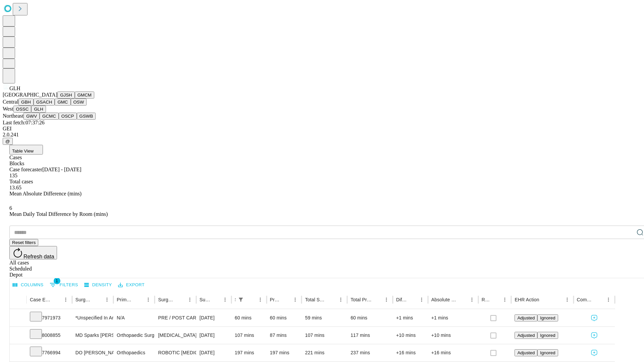  I want to click on button: GMC, so click(62, 102).